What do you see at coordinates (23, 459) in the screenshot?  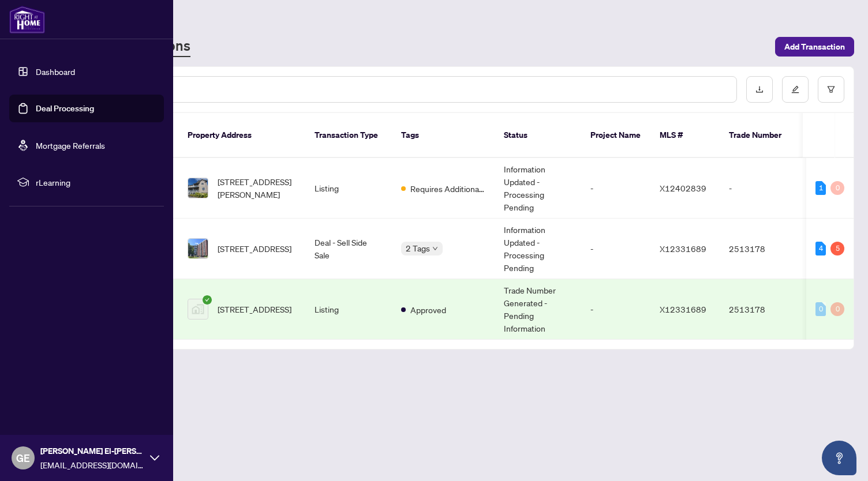 I see `span: GE` at bounding box center [23, 459].